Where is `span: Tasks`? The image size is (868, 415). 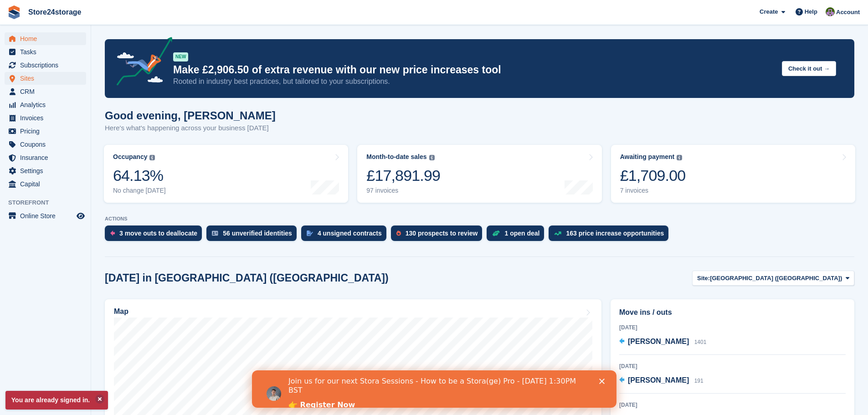 span: Tasks is located at coordinates (47, 52).